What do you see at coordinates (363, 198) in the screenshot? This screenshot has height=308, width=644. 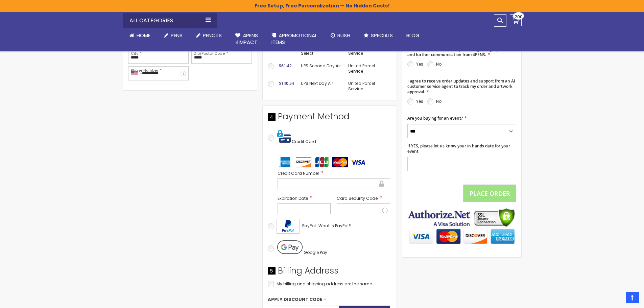 I see `label: Card Security Code` at bounding box center [363, 198].